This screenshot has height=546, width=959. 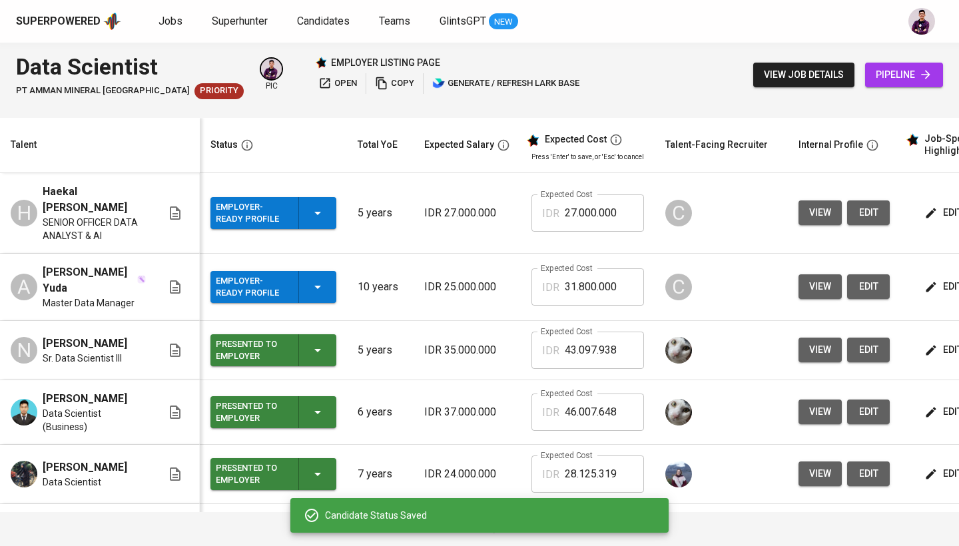 What do you see at coordinates (23, 145) in the screenshot?
I see `div: Talent` at bounding box center [23, 145].